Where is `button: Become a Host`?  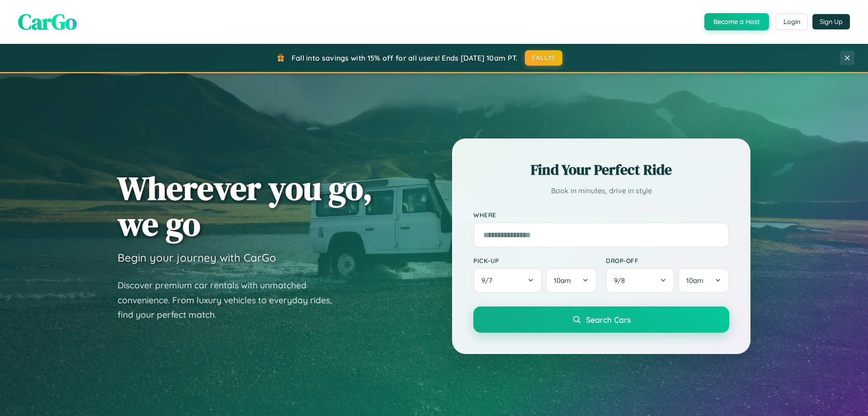 button: Become a Host is located at coordinates (736, 22).